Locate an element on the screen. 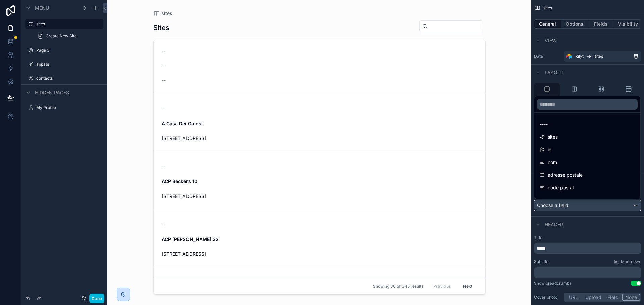 This screenshot has height=305, width=644. span: ville is located at coordinates (551, 200).